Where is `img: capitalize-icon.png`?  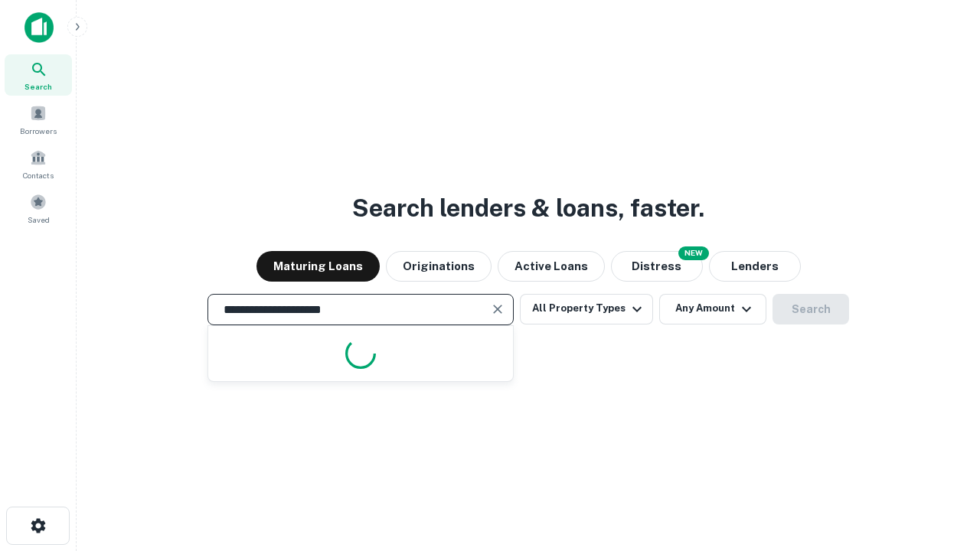
img: capitalize-icon.png is located at coordinates (39, 27).